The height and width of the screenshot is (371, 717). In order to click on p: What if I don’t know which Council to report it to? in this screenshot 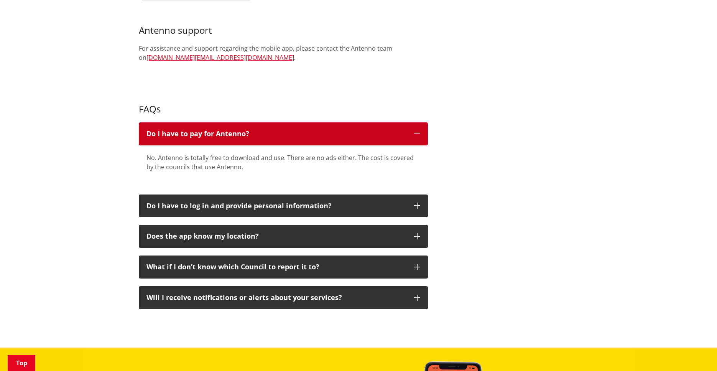, I will do `click(276, 267)`.